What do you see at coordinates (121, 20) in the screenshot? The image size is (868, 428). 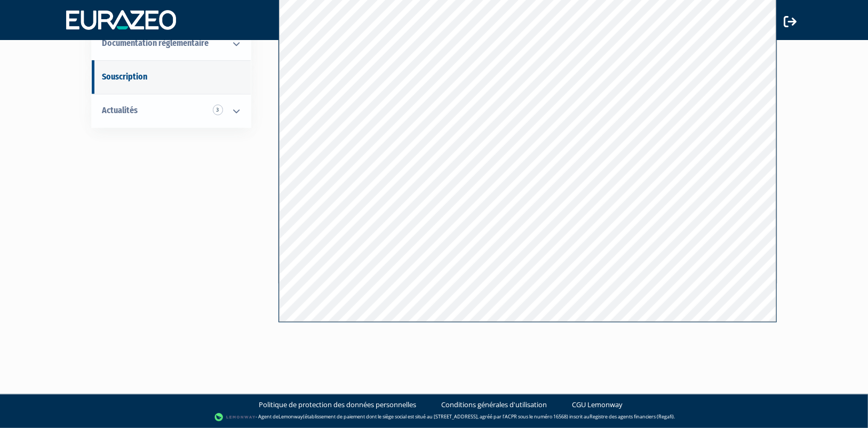 I see `img: 1732889491-logotype_eurazeo_blanc_rvb.png` at bounding box center [121, 20].